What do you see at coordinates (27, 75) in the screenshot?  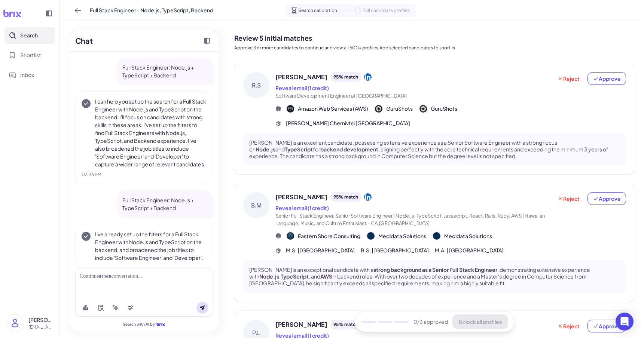 I see `span: Inbox` at bounding box center [27, 75].